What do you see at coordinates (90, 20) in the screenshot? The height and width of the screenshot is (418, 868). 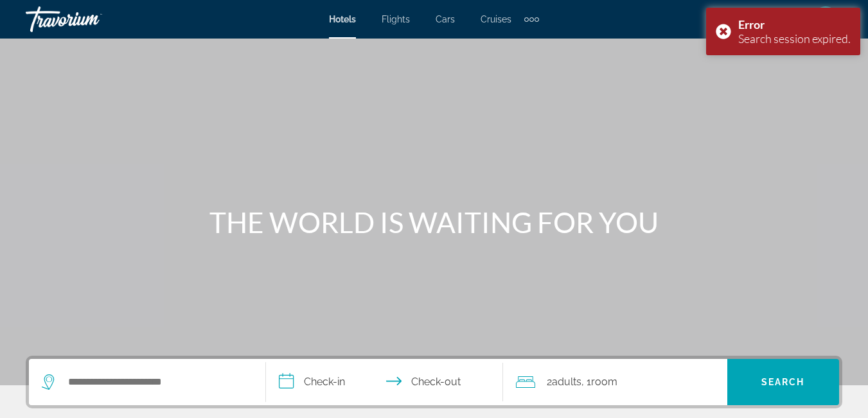 I see `a: Travorium` at bounding box center [90, 20].